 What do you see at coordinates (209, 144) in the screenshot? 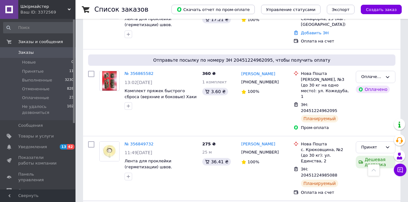
I see `span: 275 ₴` at bounding box center [209, 144].